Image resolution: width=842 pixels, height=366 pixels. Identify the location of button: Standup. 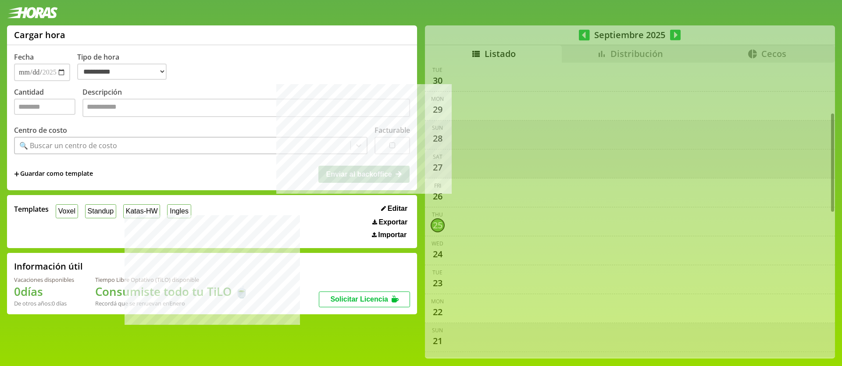
(100, 211).